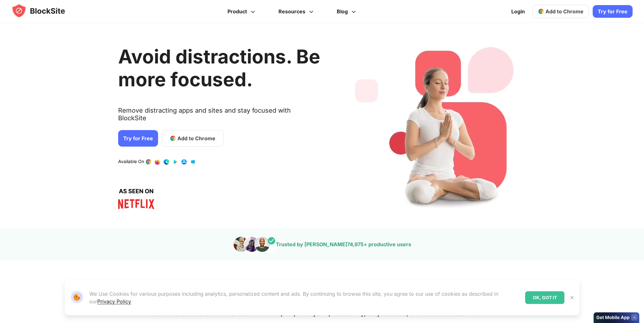  Describe the element at coordinates (219, 68) in the screenshot. I see `h1: Avoid distractions. Be more focused.` at that location.